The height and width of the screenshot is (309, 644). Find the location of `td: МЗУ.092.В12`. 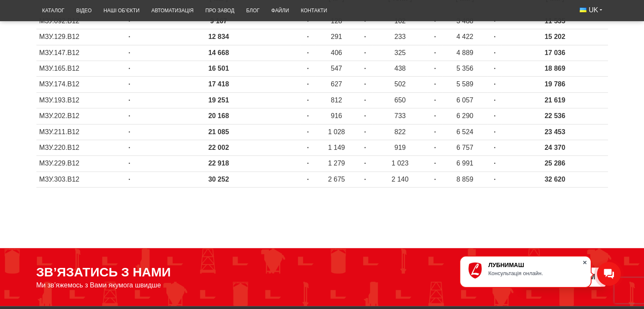

td: МЗУ.092.В12 is located at coordinates (79, 21).